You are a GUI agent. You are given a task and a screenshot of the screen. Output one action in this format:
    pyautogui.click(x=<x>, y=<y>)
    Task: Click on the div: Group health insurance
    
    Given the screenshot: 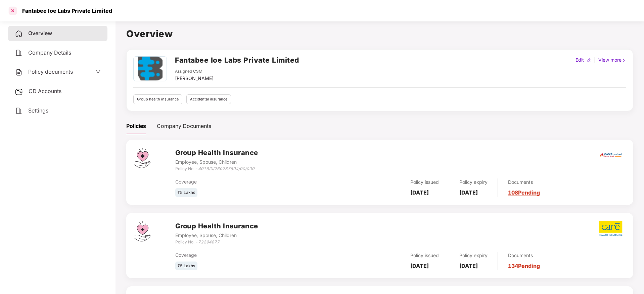 What is the action you would take?
    pyautogui.click(x=157, y=99)
    